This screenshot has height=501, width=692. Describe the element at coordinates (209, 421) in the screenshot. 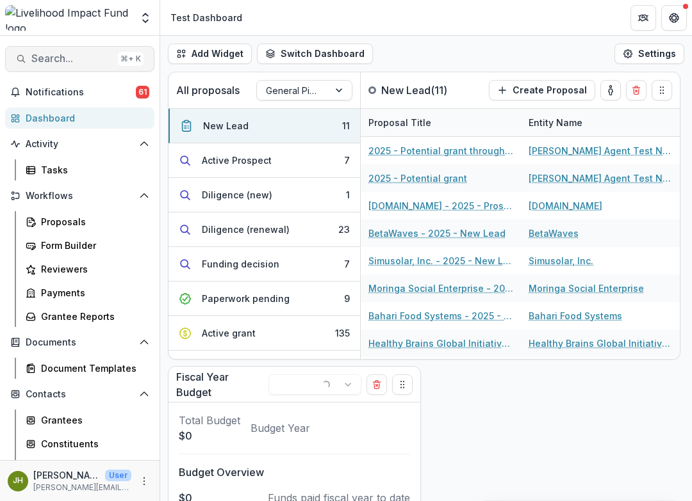

I see `p: Total Budget` at that location.